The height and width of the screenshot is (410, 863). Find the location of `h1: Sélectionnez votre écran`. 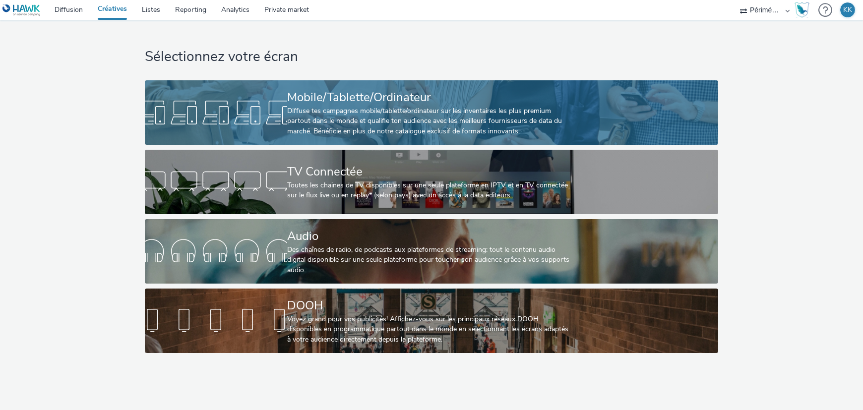

h1: Sélectionnez votre écran is located at coordinates (431, 57).